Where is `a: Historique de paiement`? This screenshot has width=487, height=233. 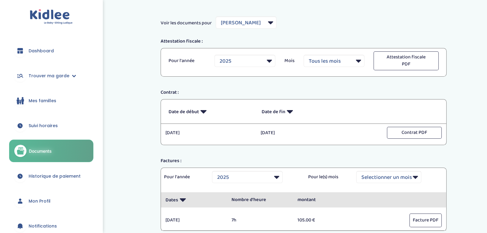
a: Historique de paiement is located at coordinates (51, 176).